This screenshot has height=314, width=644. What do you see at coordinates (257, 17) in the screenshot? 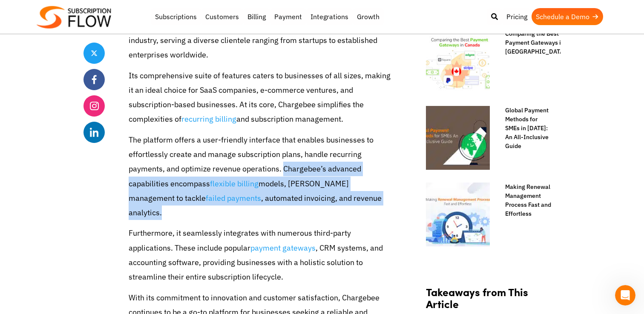
I see `a: Billing` at bounding box center [257, 17].